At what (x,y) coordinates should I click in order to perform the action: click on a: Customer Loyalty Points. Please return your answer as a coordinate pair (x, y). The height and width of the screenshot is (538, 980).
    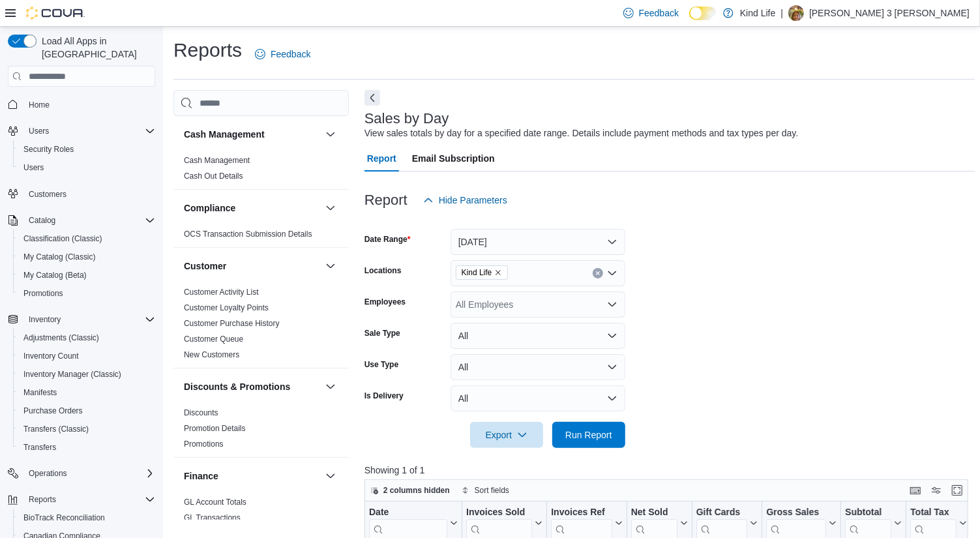
    Looking at the image, I should click on (226, 308).